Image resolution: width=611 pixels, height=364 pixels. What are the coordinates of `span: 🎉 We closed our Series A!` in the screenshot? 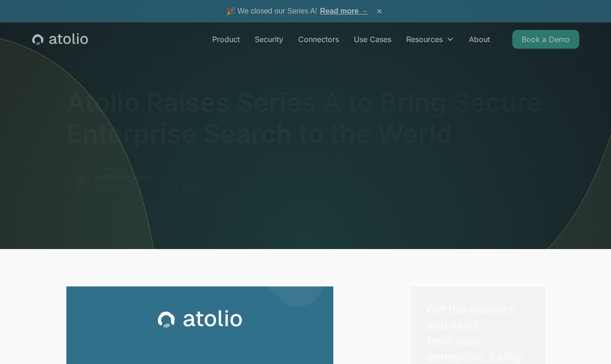 It's located at (297, 11).